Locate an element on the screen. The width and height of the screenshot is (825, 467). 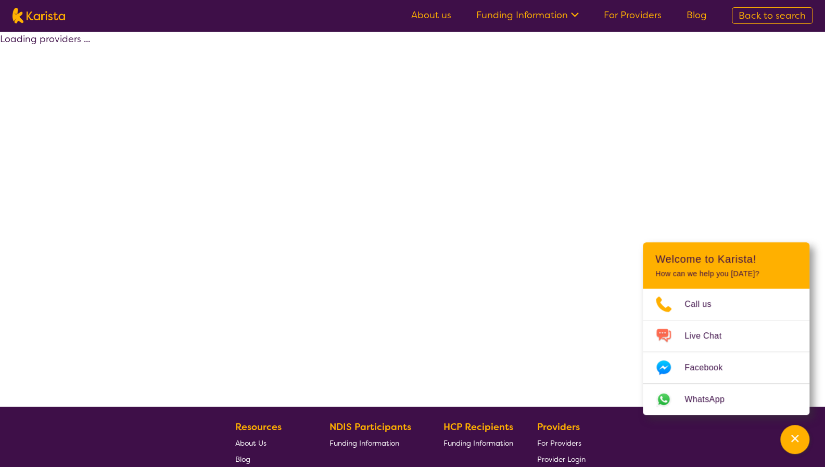
span: Blog is located at coordinates (243, 460).